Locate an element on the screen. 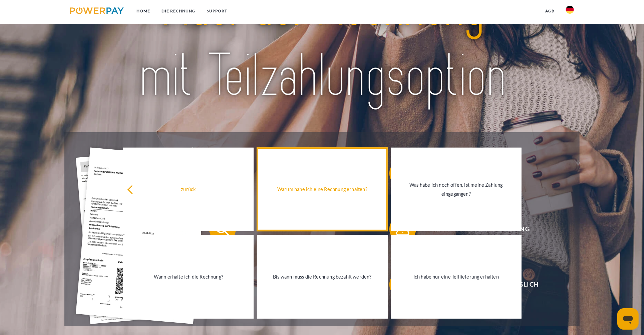  div: Warum habe ich eine Rechnung erhalten? is located at coordinates (322, 189).